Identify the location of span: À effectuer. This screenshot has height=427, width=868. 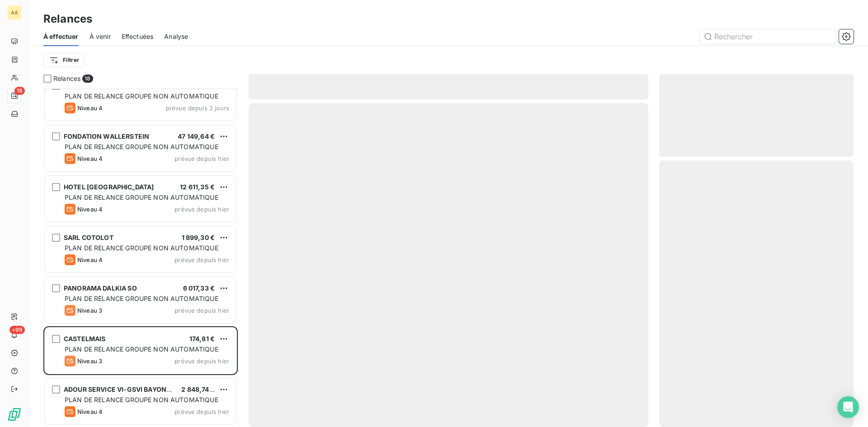
(61, 37).